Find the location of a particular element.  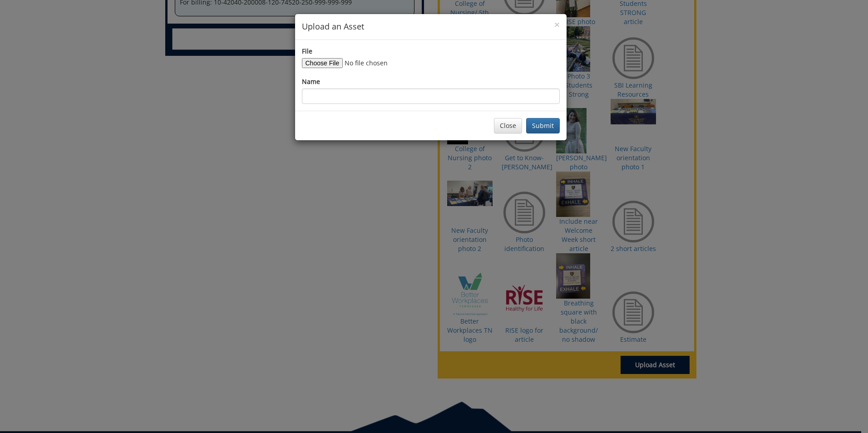

button: Submit is located at coordinates (543, 126).